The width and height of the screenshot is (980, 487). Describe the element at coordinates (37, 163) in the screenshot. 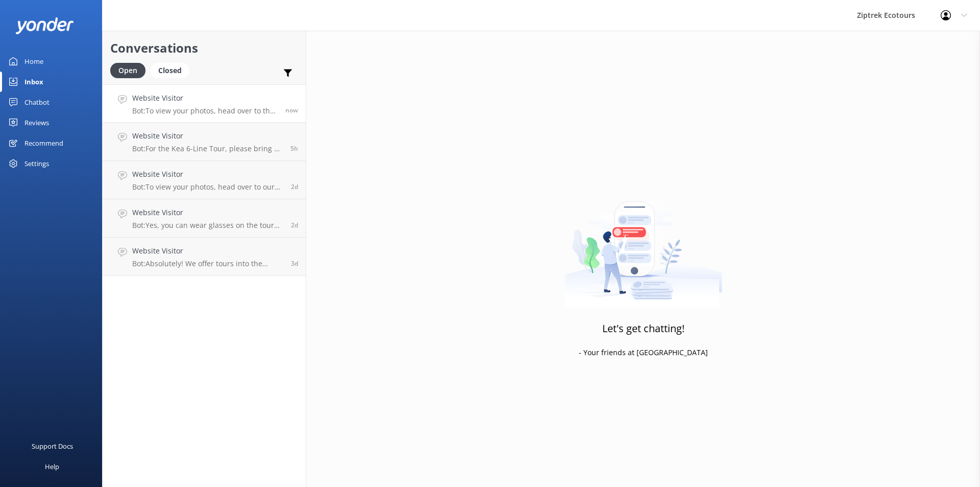

I see `div: Settings` at that location.